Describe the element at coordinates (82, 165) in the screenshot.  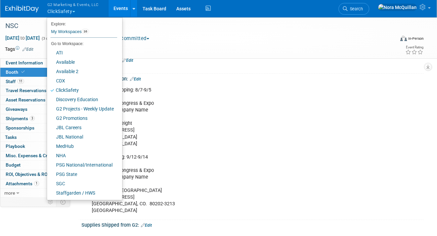
I see `a: PSG National/International` at that location.